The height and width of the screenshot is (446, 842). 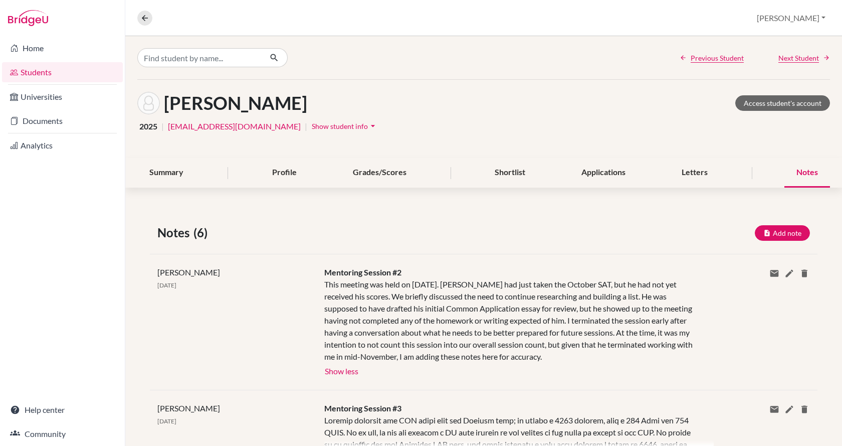 What do you see at coordinates (62, 97) in the screenshot?
I see `a: Universities` at bounding box center [62, 97].